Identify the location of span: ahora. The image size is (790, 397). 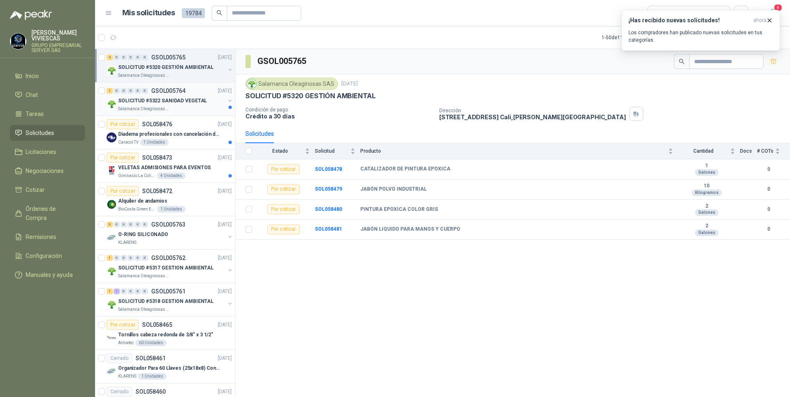
(759, 20).